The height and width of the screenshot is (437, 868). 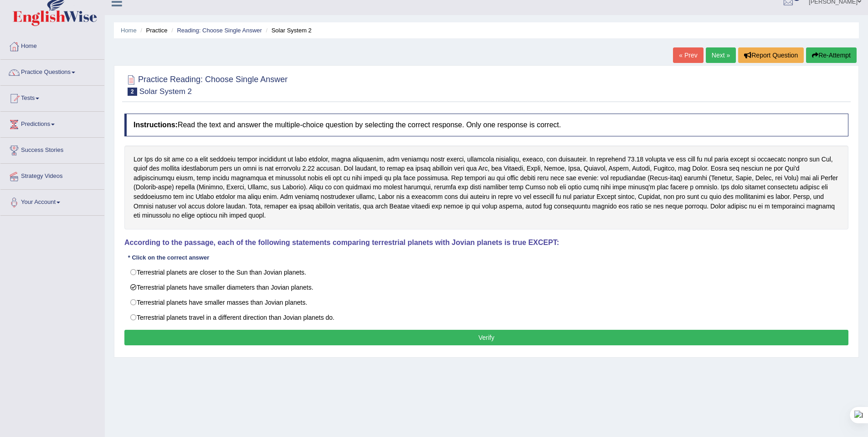 What do you see at coordinates (165, 91) in the screenshot?
I see `small: Solar System 2` at bounding box center [165, 91].